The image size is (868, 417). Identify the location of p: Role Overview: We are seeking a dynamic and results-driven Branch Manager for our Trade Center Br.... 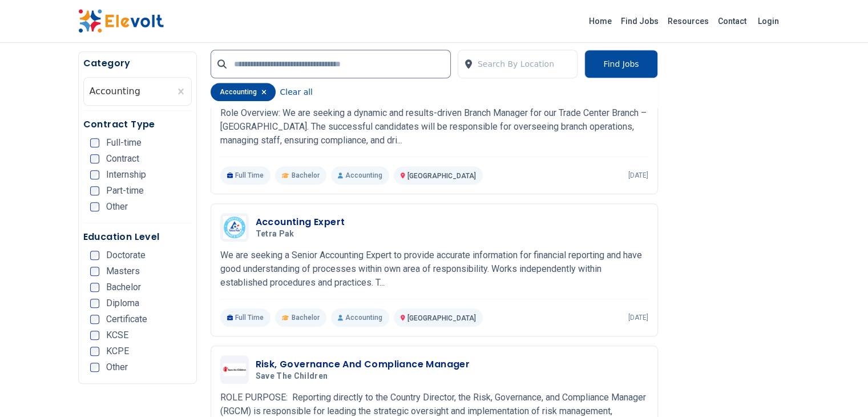
(434, 127).